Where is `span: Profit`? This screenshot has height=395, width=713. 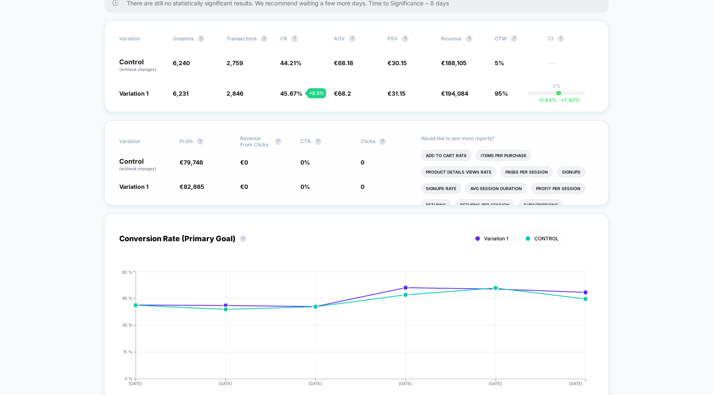 span: Profit is located at coordinates (186, 141).